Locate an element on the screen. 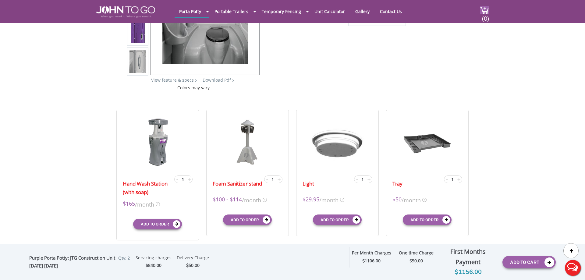 The width and height of the screenshot is (585, 280). div: First Months Payment is located at coordinates (468, 257).